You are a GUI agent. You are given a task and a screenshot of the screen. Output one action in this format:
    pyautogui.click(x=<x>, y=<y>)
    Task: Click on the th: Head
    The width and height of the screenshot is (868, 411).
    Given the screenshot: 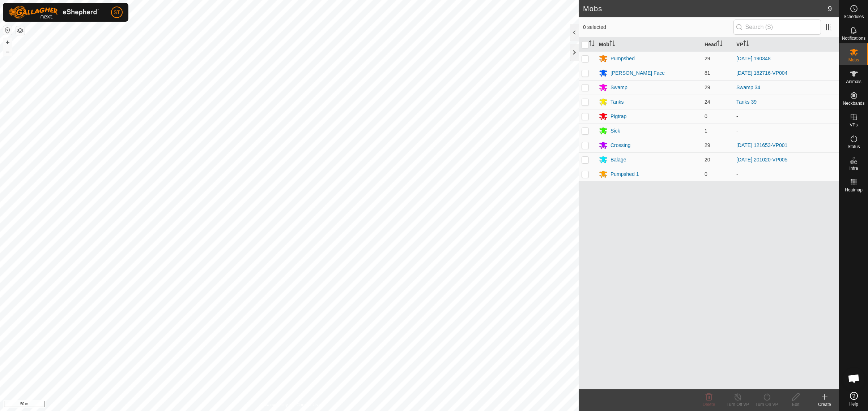 What is the action you would take?
    pyautogui.click(x=718, y=44)
    